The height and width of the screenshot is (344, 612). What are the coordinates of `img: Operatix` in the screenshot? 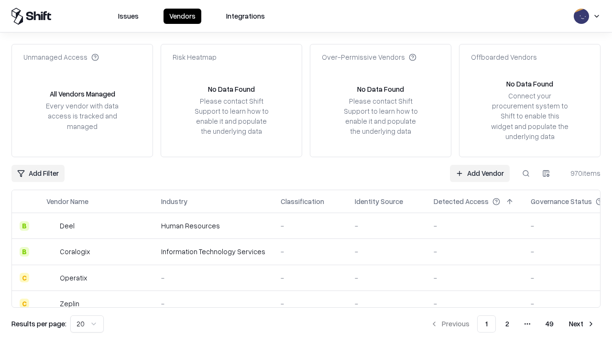 It's located at (51, 278).